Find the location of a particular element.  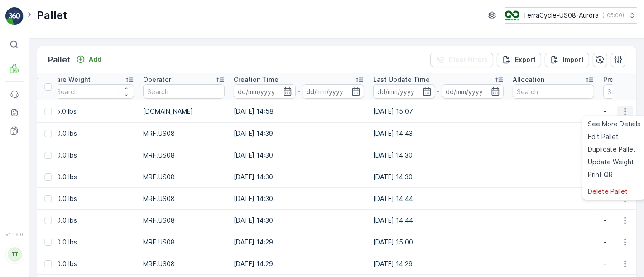

td: 35.0 lbs is located at coordinates (93, 111).